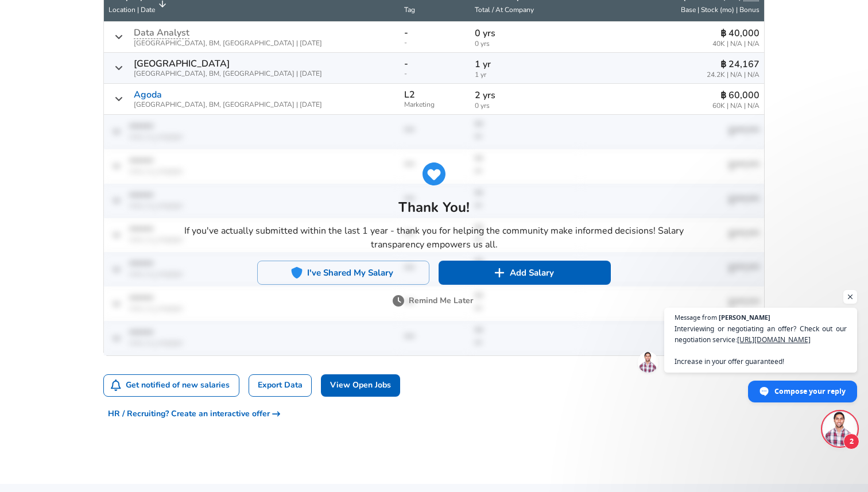 The height and width of the screenshot is (492, 868). I want to click on span: 2, so click(852, 442).